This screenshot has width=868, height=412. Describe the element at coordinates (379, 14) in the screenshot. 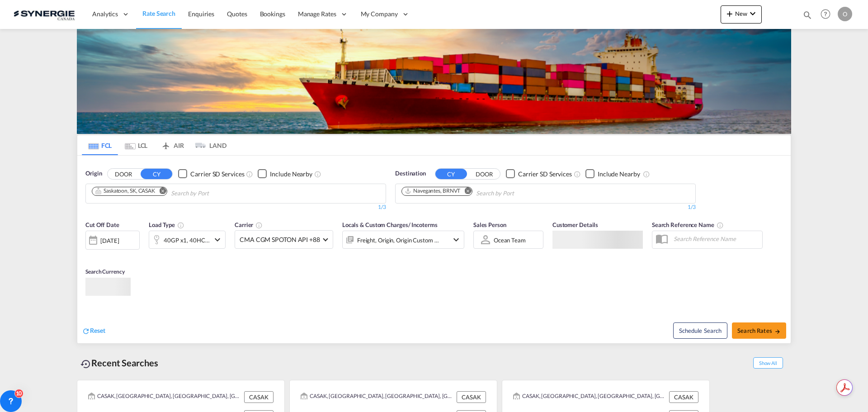

I see `span: My Company` at that location.